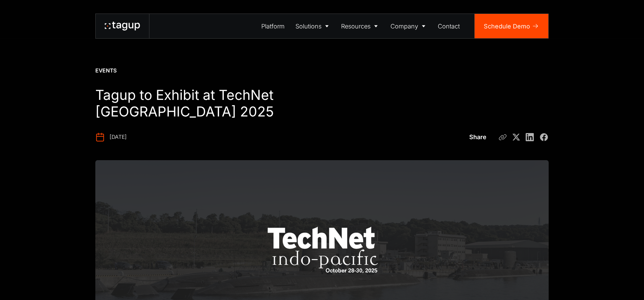  Describe the element at coordinates (409, 26) in the screenshot. I see `a: Company` at that location.